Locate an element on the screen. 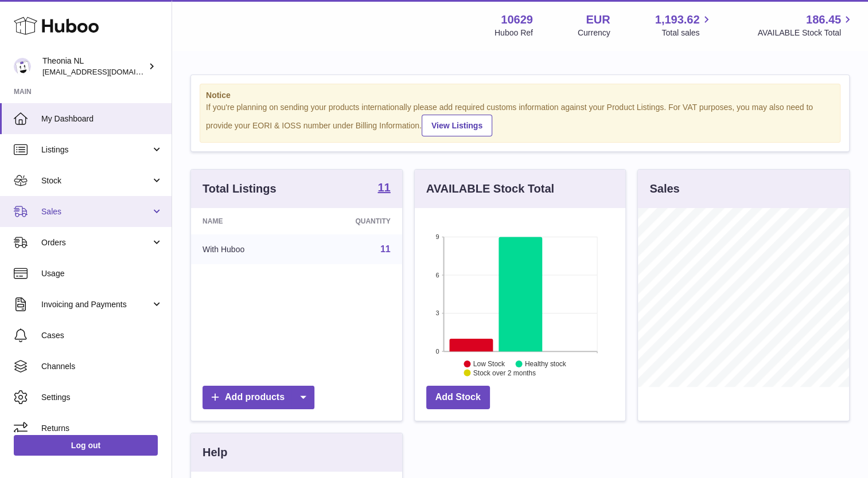 This screenshot has width=868, height=478. a: Add Stock is located at coordinates (457, 397).